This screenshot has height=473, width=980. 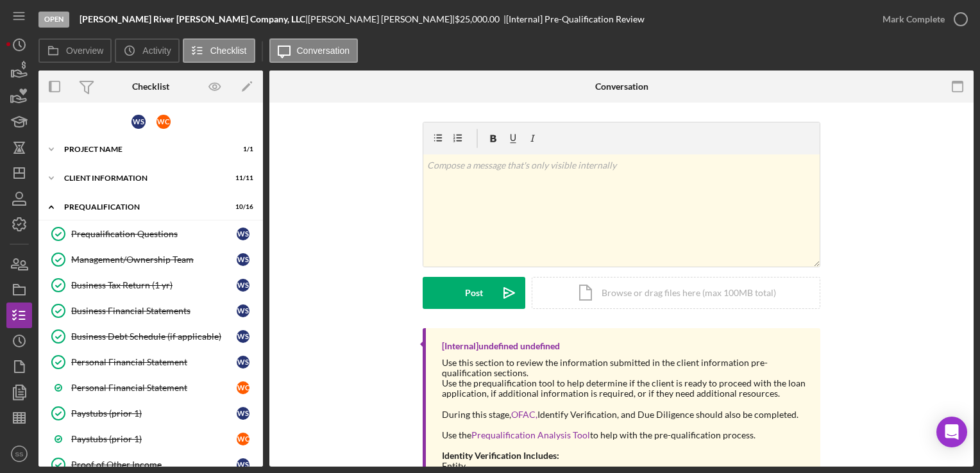 What do you see at coordinates (242, 207) in the screenshot?
I see `div: 10 / 16` at bounding box center [242, 207].